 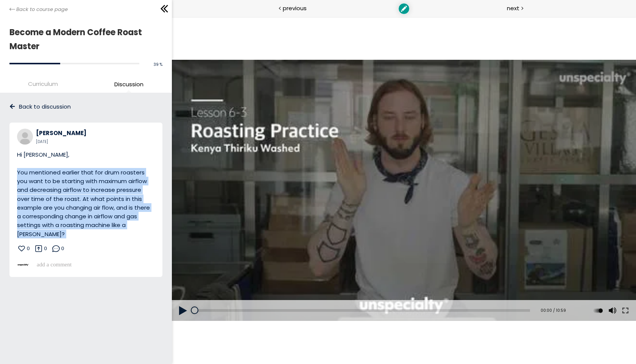 What do you see at coordinates (129, 84) in the screenshot?
I see `span: Discussion` at bounding box center [129, 84].